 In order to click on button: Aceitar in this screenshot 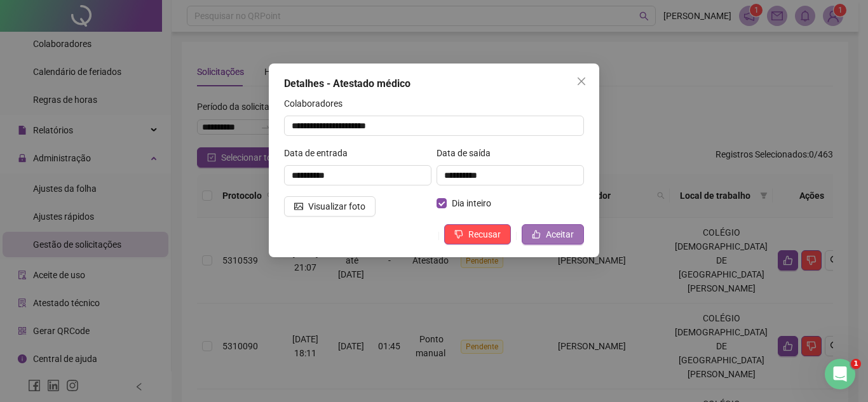, I will do `click(553, 234)`.